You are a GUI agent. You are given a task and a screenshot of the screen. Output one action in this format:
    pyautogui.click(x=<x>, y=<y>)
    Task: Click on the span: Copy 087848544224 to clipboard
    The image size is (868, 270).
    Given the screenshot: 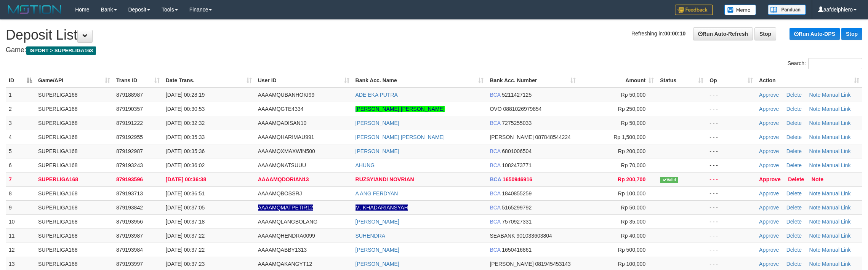 What is the action you would take?
    pyautogui.click(x=553, y=137)
    